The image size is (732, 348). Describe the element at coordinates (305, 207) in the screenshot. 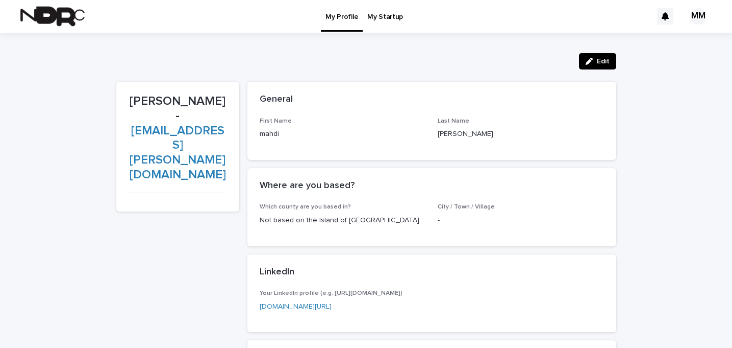

I see `span: Which county are you based in?` at that location.